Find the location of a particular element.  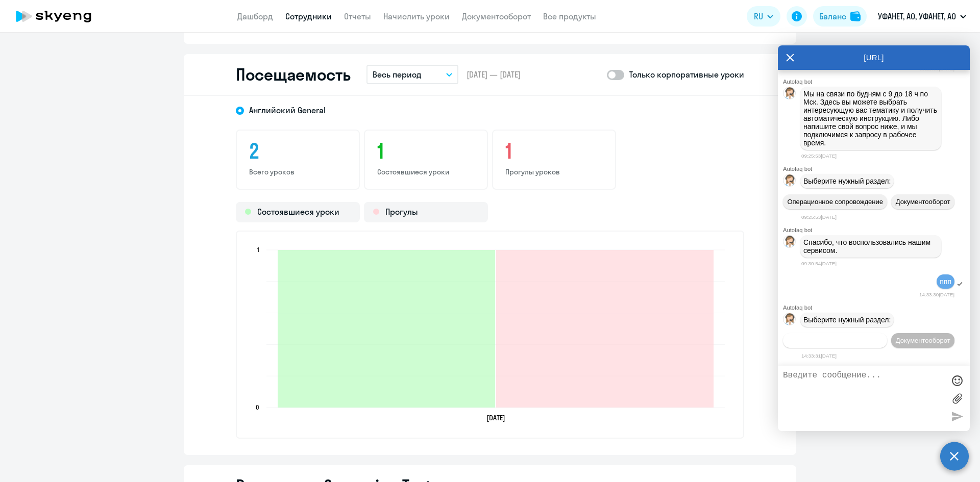

label: Лимит 10 файлов is located at coordinates (957, 398).